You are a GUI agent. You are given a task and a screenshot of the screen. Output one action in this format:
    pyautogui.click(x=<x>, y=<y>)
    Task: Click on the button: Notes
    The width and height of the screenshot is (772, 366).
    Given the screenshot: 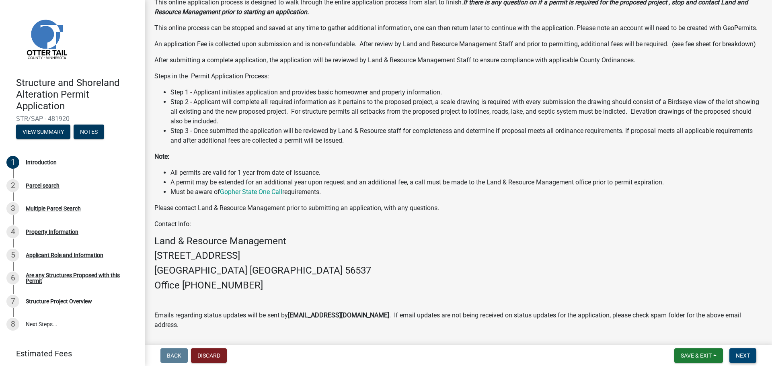 What is the action you would take?
    pyautogui.click(x=89, y=132)
    